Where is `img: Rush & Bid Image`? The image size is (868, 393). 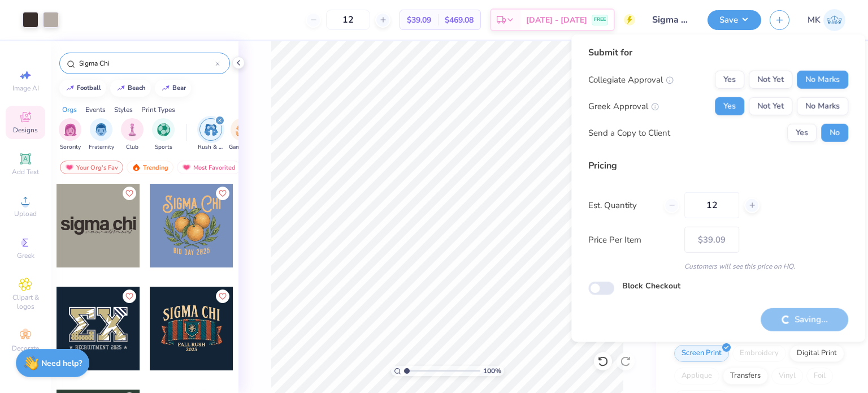
img: Rush & Bid Image is located at coordinates (211, 129).